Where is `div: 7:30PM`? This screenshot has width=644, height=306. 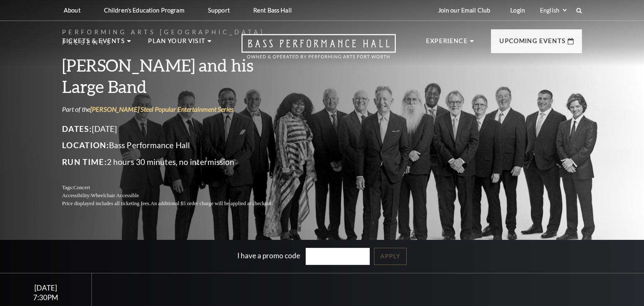
div: 7:30PM is located at coordinates (46, 298).